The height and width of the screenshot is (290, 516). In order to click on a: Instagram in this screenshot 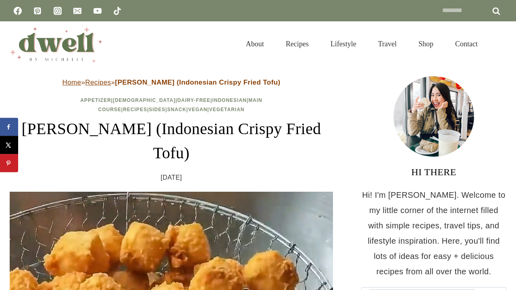, I will do `click(58, 11)`.